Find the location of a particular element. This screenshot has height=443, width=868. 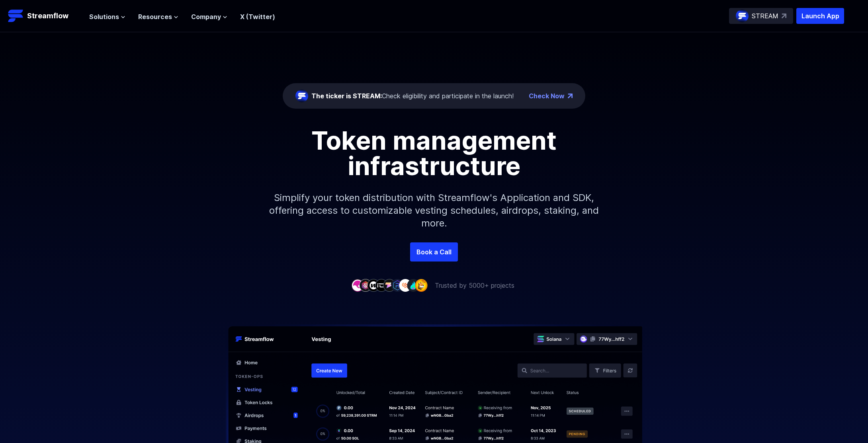

a: STREAM is located at coordinates (761, 16).